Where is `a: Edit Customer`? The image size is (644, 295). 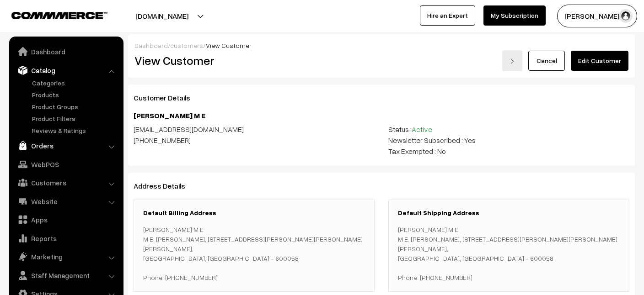
a: Edit Customer is located at coordinates (599, 61).